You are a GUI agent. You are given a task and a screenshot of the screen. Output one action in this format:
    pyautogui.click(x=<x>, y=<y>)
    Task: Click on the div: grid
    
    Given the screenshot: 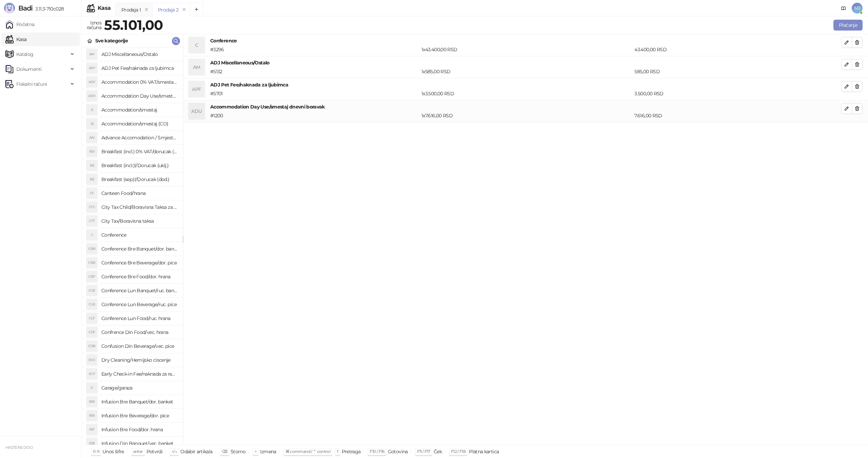 What is the action you would take?
    pyautogui.click(x=132, y=246)
    